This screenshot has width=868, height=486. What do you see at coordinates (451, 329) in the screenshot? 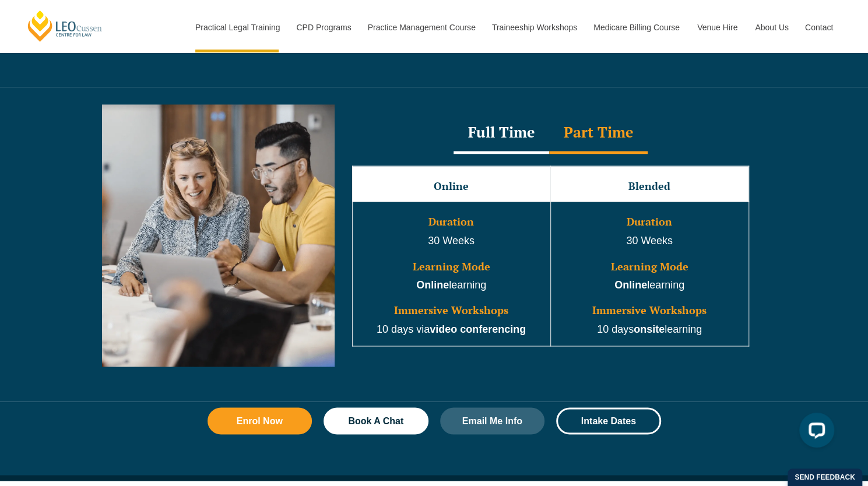
I see `p: 10 days via` at bounding box center [451, 329].